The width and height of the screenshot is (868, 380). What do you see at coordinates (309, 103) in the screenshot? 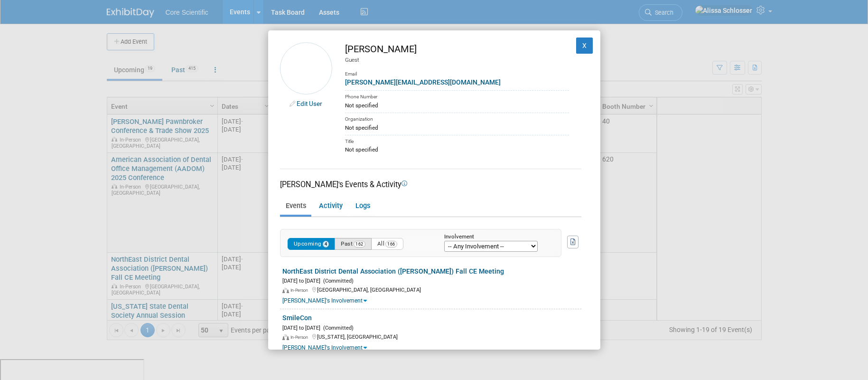
I see `a: Edit User` at bounding box center [309, 103].